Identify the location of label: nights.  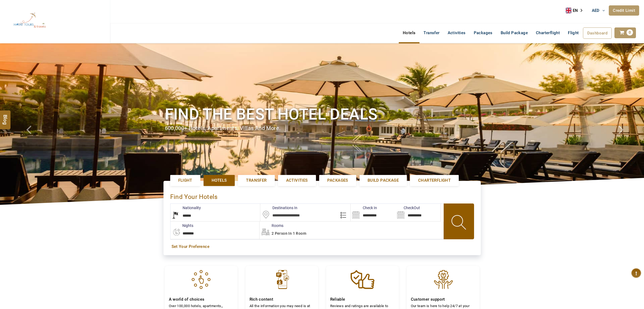
(182, 225).